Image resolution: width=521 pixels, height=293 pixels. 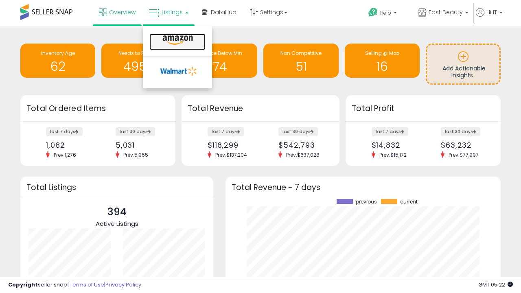 What do you see at coordinates (382, 61) in the screenshot?
I see `a: Selling @ Max 16` at bounding box center [382, 61].